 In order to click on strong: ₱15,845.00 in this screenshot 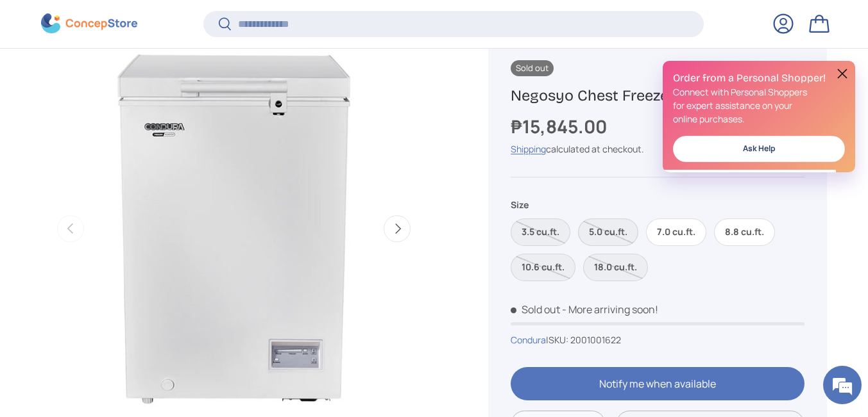, I will do `click(560, 126)`.